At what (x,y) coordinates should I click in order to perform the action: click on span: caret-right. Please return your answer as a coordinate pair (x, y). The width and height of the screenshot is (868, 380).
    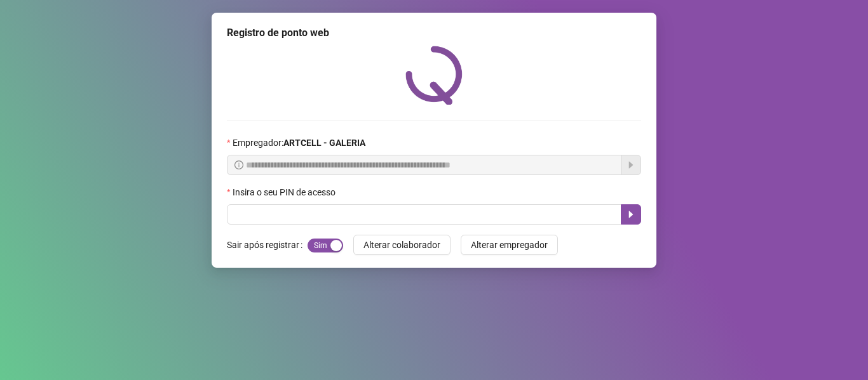
    Looking at the image, I should click on (631, 215).